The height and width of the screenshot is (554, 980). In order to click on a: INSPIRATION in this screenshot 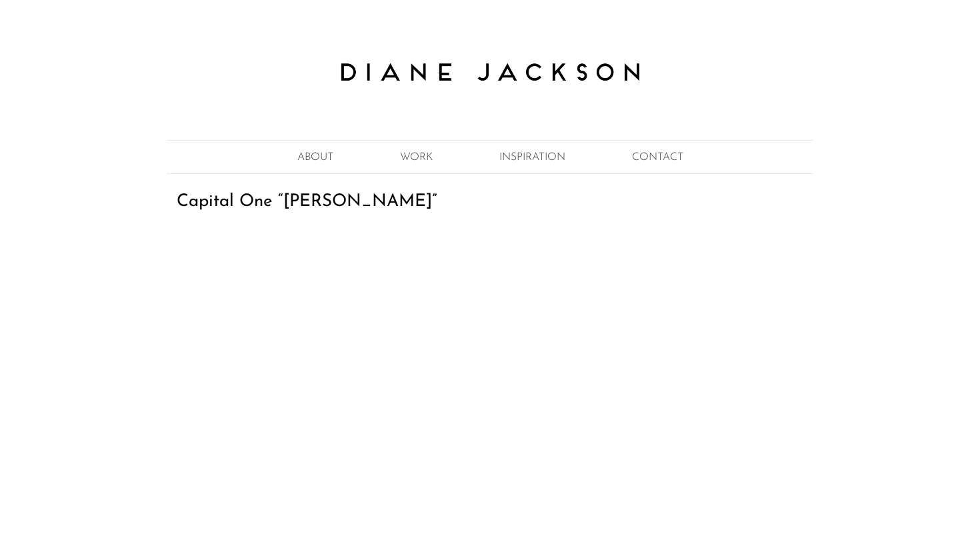, I will do `click(532, 157)`.